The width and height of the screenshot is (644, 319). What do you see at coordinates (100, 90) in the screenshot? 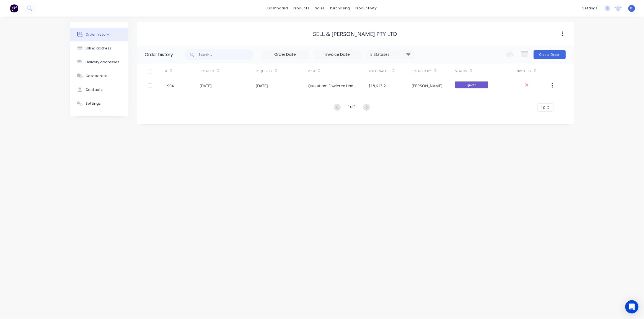
I see `button: Contacts` at bounding box center [100, 90].